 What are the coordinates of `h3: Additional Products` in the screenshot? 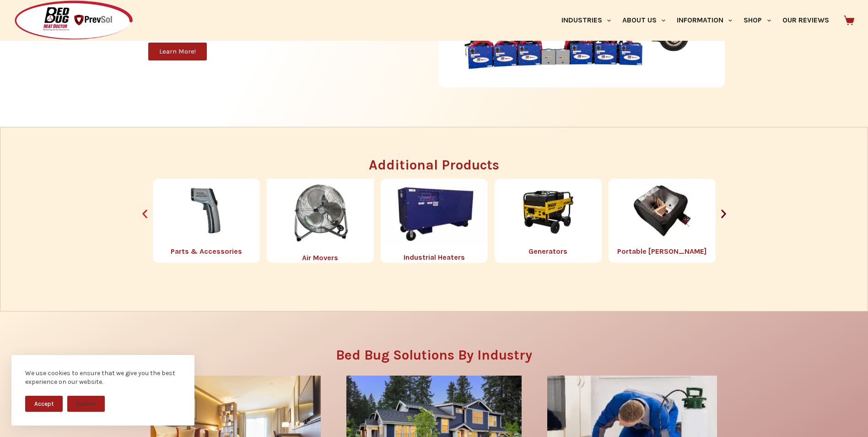 It's located at (434, 165).